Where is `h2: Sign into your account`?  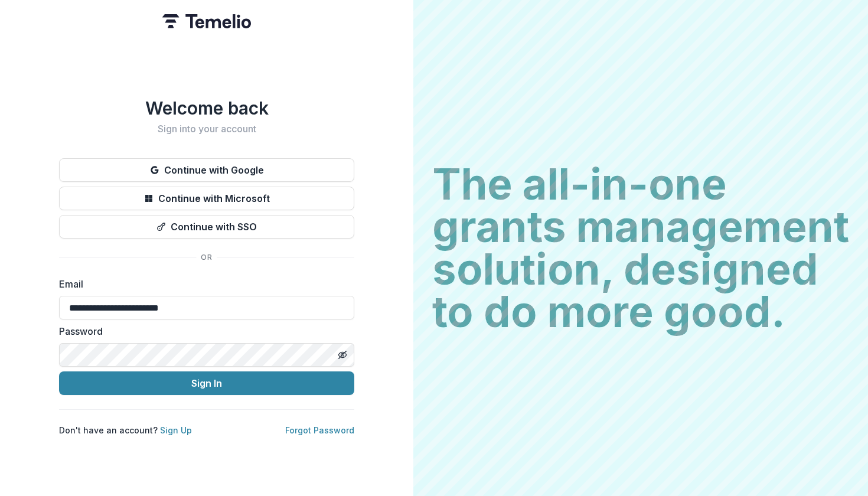
h2: Sign into your account is located at coordinates (207, 129).